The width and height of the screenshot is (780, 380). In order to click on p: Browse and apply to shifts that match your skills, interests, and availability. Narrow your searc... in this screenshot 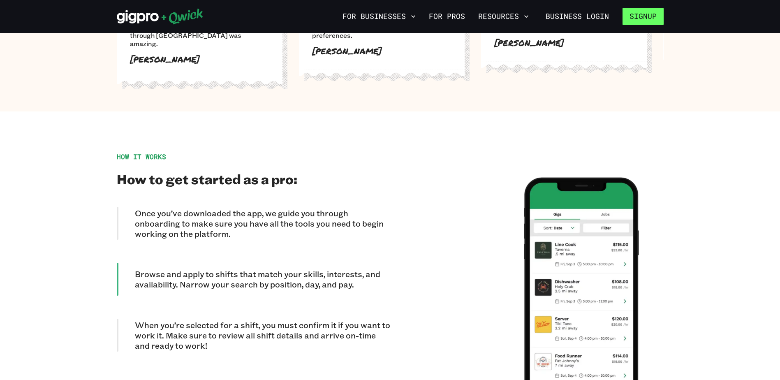, I will do `click(262, 279)`.